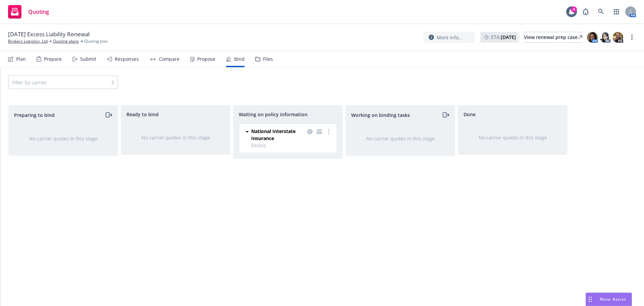 The width and height of the screenshot is (644, 306). Describe the element at coordinates (34, 115) in the screenshot. I see `span: Preparing to bind` at that location.